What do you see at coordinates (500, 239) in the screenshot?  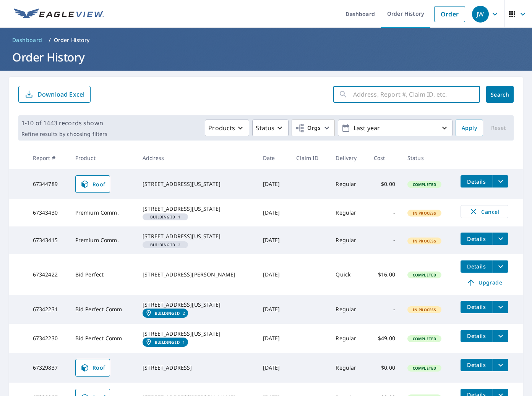 I see `button: filesDropdownBtn-67343415` at bounding box center [500, 239].